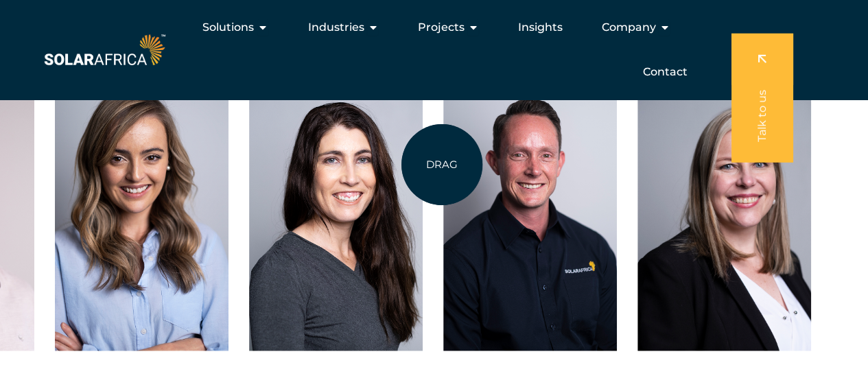 The height and width of the screenshot is (378, 868). I want to click on a: Insights, so click(539, 27).